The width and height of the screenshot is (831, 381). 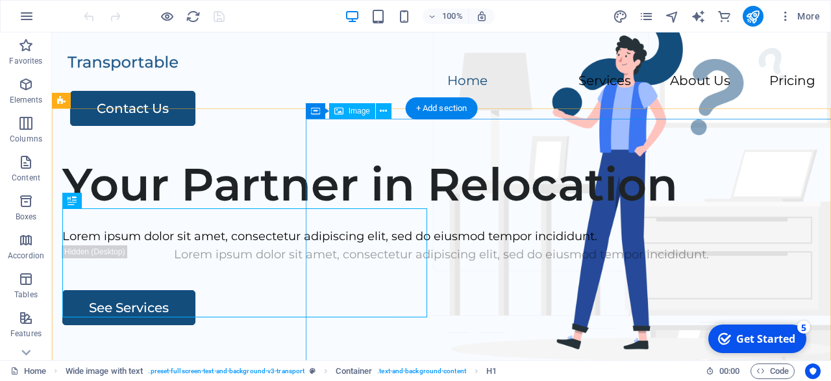 What do you see at coordinates (729, 371) in the screenshot?
I see `span: 00 00` at bounding box center [729, 371].